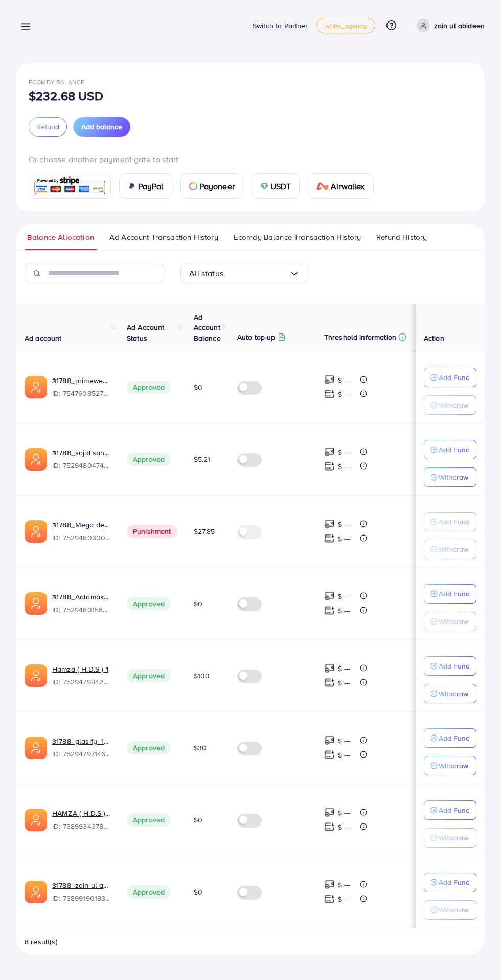  I want to click on p: Switch to Partner, so click(280, 26).